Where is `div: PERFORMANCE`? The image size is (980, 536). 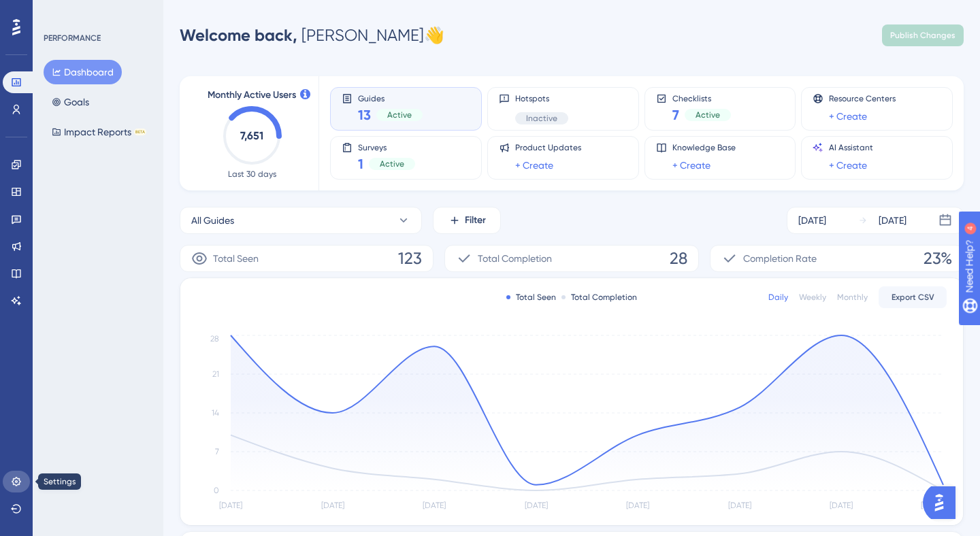
div: PERFORMANCE is located at coordinates (72, 38).